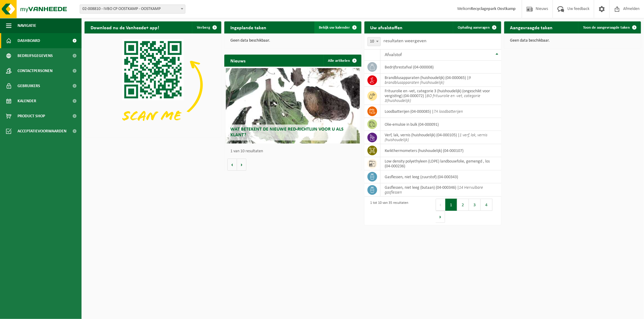 The height and width of the screenshot is (319, 644). What do you see at coordinates (441, 151) in the screenshot?
I see `td: kwikthermometers (huishoudelijk) (04-000107)` at bounding box center [441, 151].